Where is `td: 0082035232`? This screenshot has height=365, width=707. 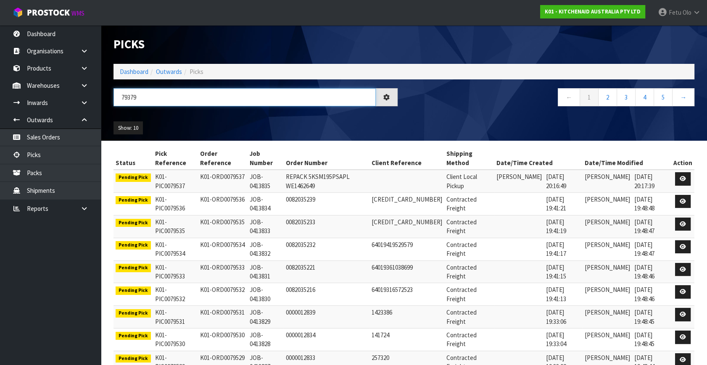
td: 0082035232 is located at coordinates (326, 249).